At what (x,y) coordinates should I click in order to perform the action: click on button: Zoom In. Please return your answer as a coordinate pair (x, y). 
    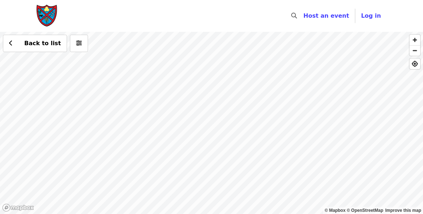
    Looking at the image, I should click on (415, 40).